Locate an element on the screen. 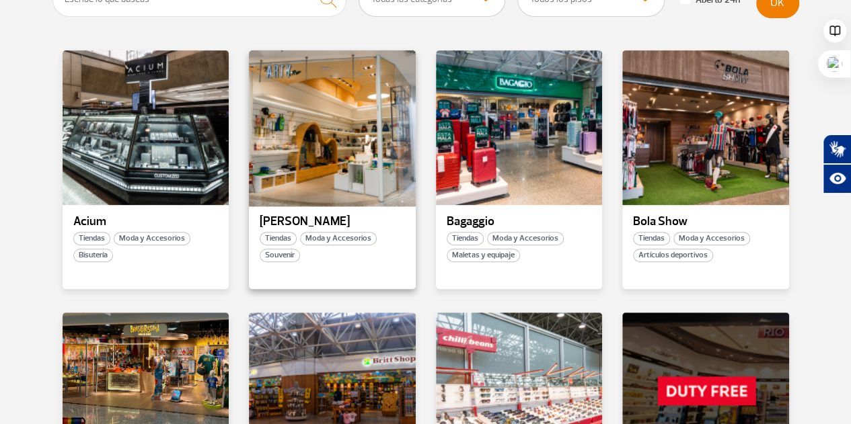 The image size is (851, 424). span: Maletas y equipaje is located at coordinates (483, 256).